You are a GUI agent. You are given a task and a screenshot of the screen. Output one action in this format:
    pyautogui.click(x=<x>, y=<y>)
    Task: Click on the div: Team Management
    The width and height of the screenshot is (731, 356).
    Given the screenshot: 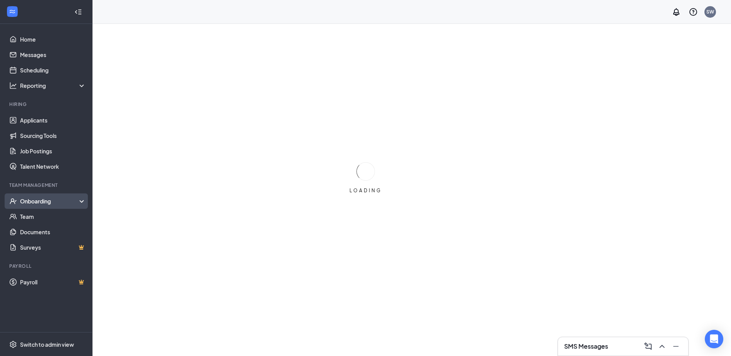 What is the action you would take?
    pyautogui.click(x=47, y=185)
    